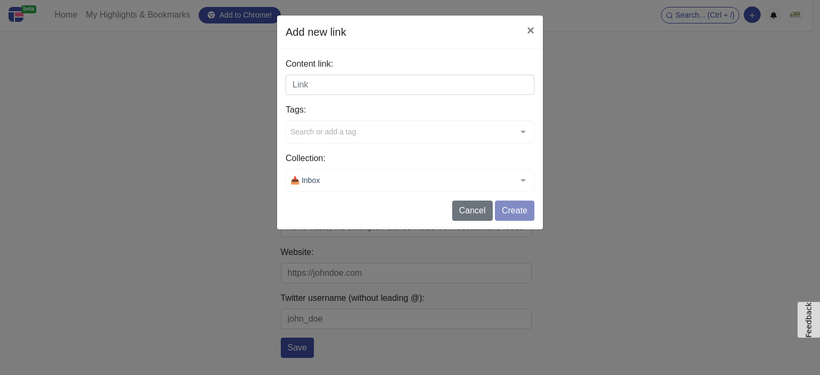  I want to click on input: Link, so click(410, 85).